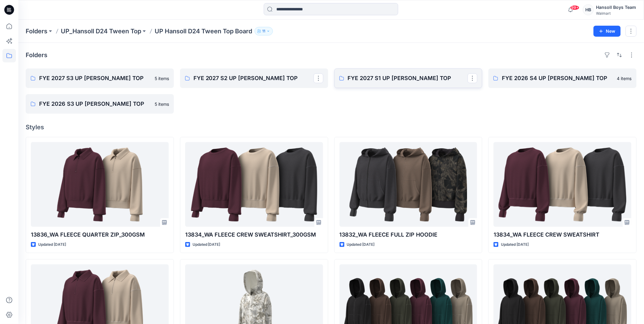 The height and width of the screenshot is (324, 644). What do you see at coordinates (203, 32) in the screenshot?
I see `p: UP Hansoll D24 Tween Top Board` at bounding box center [203, 32].